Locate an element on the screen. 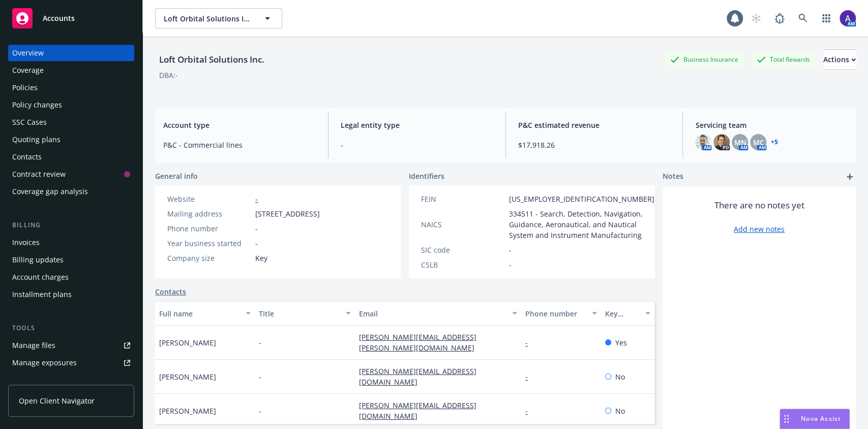 Image resolution: width=868 pixels, height=429 pixels. button: Email is located at coordinates (438, 313).